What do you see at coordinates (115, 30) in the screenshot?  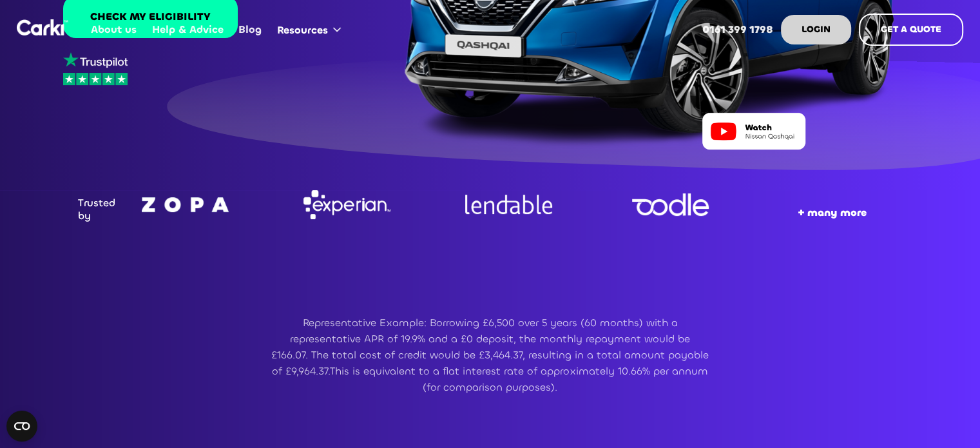 I see `a: About us` at bounding box center [115, 30].